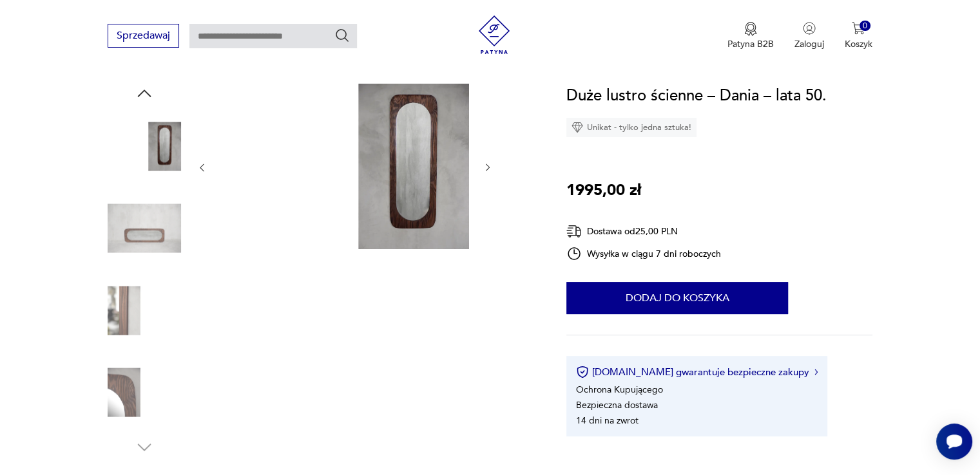 The height and width of the screenshot is (475, 980). I want to click on img: Patyna - sklep z meblami i dekoracjami vintage, so click(494, 35).